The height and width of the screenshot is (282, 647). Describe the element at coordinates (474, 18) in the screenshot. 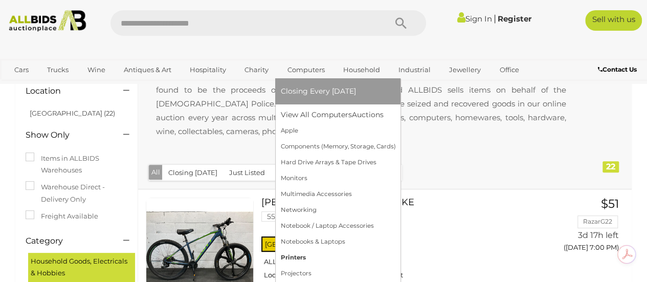

I see `a: Sign In` at that location.